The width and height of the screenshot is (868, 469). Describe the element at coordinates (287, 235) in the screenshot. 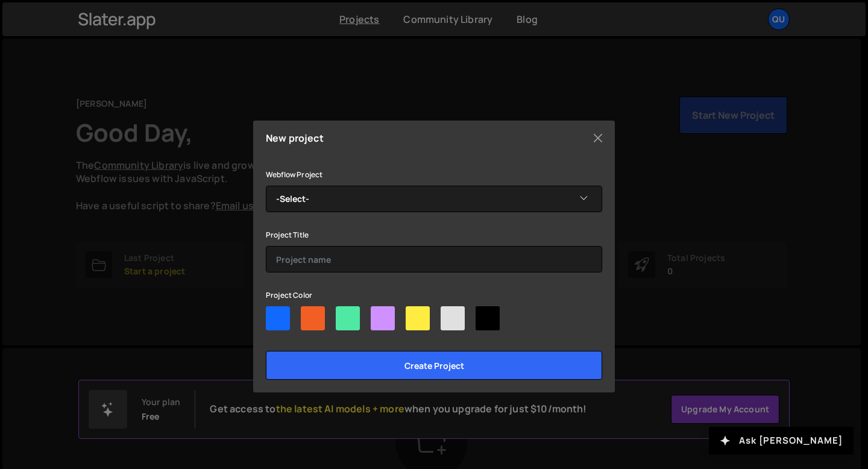

I see `label: Project Title` at that location.